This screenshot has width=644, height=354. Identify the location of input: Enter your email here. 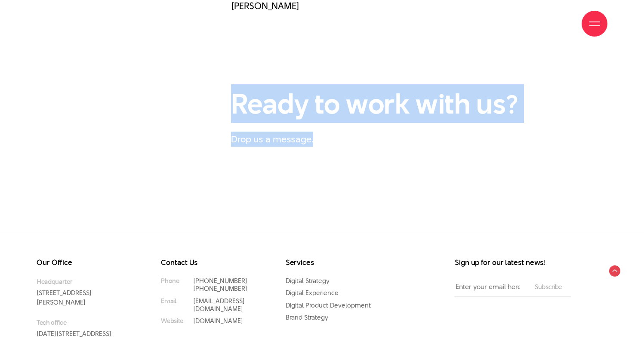
(490, 286).